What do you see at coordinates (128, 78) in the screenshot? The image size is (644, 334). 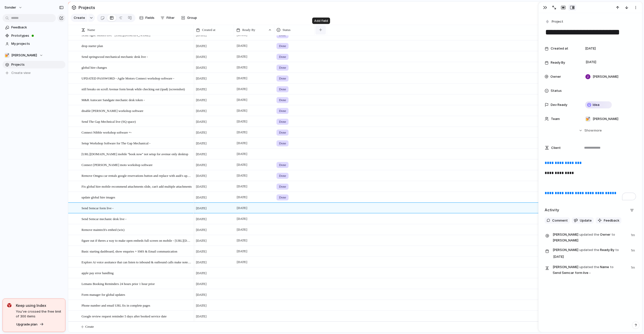 I see `span: UPDATED PASSWORD - Agile Motors Connect workshop software -` at bounding box center [128, 78].